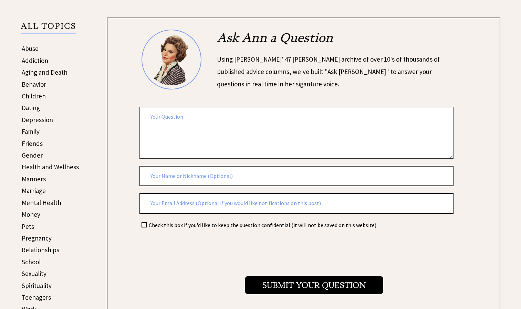 This screenshot has width=521, height=309. I want to click on a: Friends, so click(32, 144).